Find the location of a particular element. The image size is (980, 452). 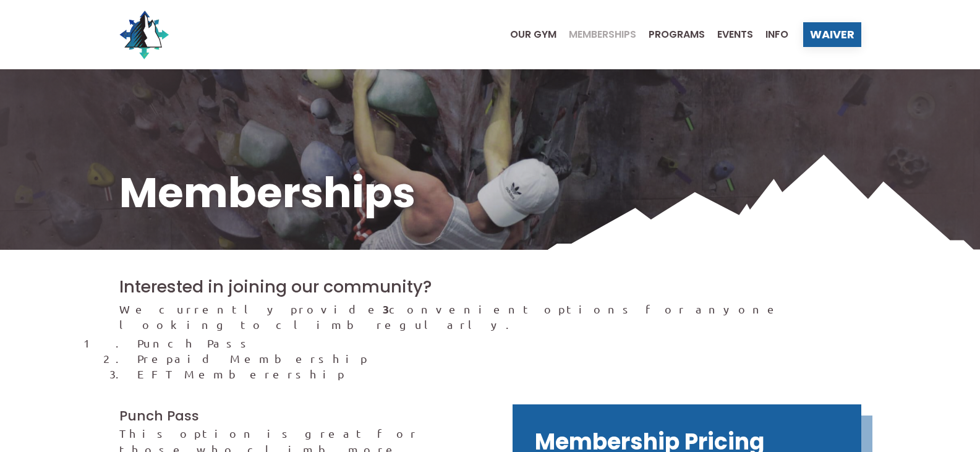

h3: Punch Pass is located at coordinates (294, 416).